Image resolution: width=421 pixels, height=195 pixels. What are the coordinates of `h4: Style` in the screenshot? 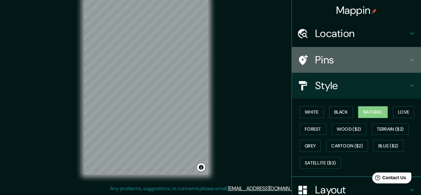 It's located at (361, 86).